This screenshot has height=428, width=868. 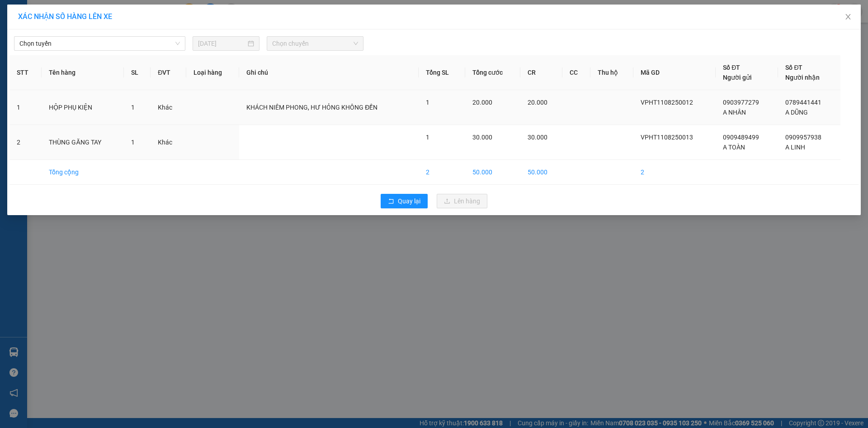 What do you see at coordinates (83, 107) in the screenshot?
I see `td: HỘP PHỤ KIỆN` at bounding box center [83, 107].